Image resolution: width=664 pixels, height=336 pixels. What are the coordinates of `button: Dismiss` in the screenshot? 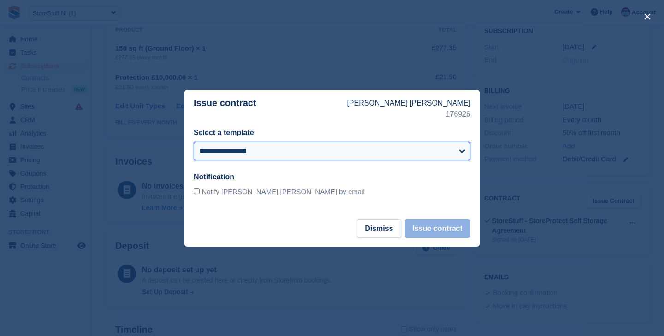 It's located at (378, 229).